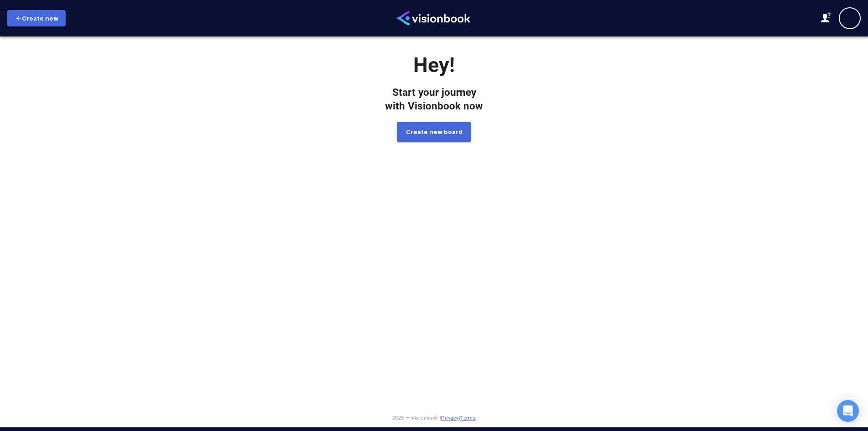 The image size is (868, 431). Describe the element at coordinates (37, 18) in the screenshot. I see `button: Create new` at that location.